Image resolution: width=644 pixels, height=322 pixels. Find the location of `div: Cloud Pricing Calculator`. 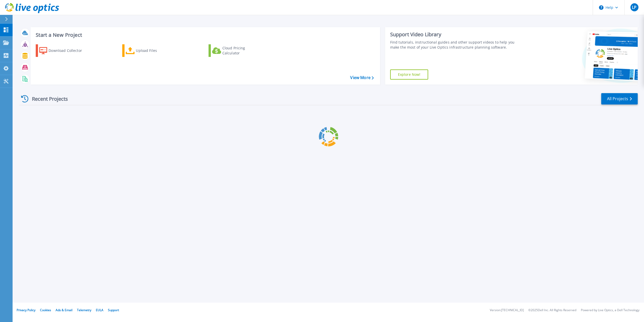

div: Cloud Pricing Calculator is located at coordinates (243, 51).